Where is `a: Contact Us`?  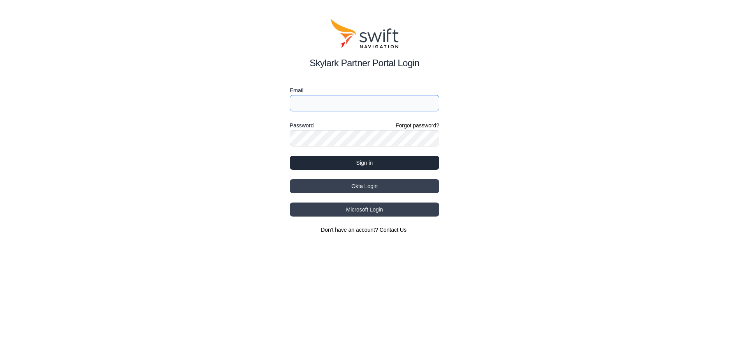 a: Contact Us is located at coordinates (393, 230).